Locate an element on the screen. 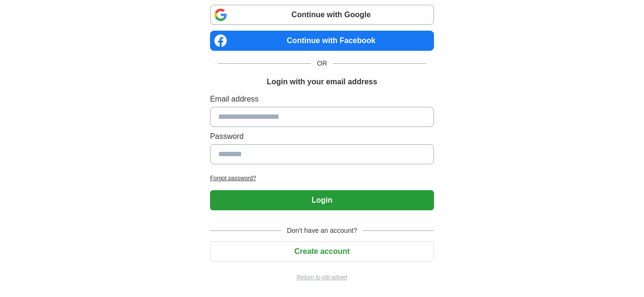 The height and width of the screenshot is (297, 644). span: OR is located at coordinates (322, 63).